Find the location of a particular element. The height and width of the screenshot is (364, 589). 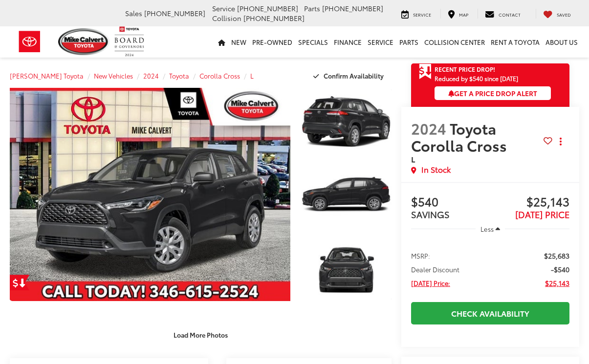

a: My Saved Vehicles is located at coordinates (556, 13).